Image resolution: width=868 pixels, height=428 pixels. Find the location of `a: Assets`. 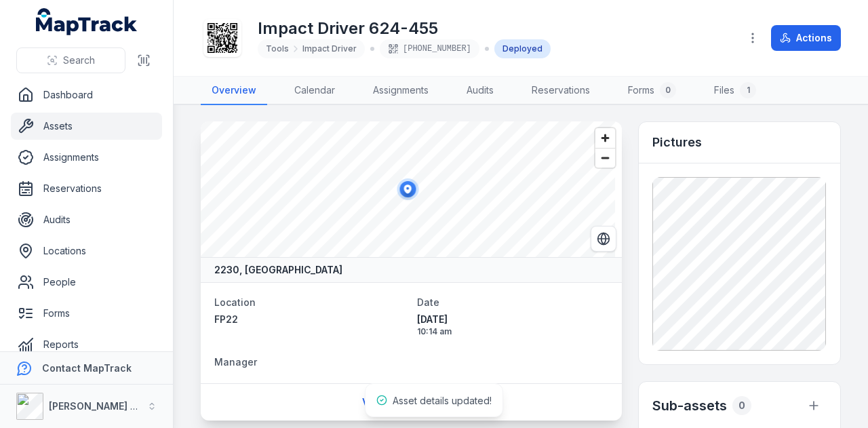

a: Assets is located at coordinates (86, 126).